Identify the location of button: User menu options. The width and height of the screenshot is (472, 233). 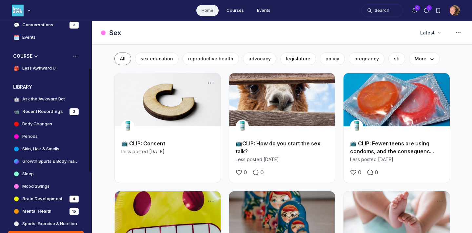
(455, 10).